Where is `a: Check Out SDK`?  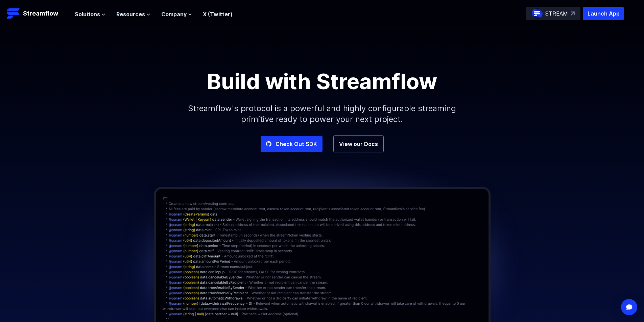
a: Check Out SDK is located at coordinates (292, 144).